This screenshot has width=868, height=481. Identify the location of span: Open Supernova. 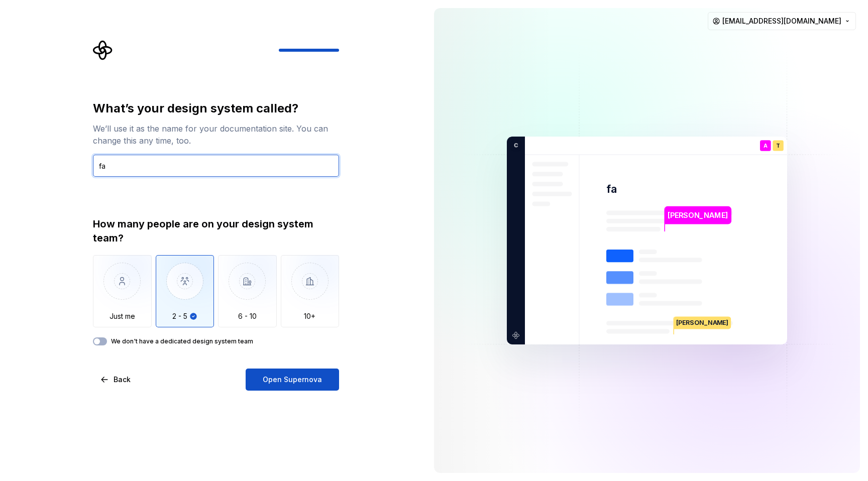
(292, 379).